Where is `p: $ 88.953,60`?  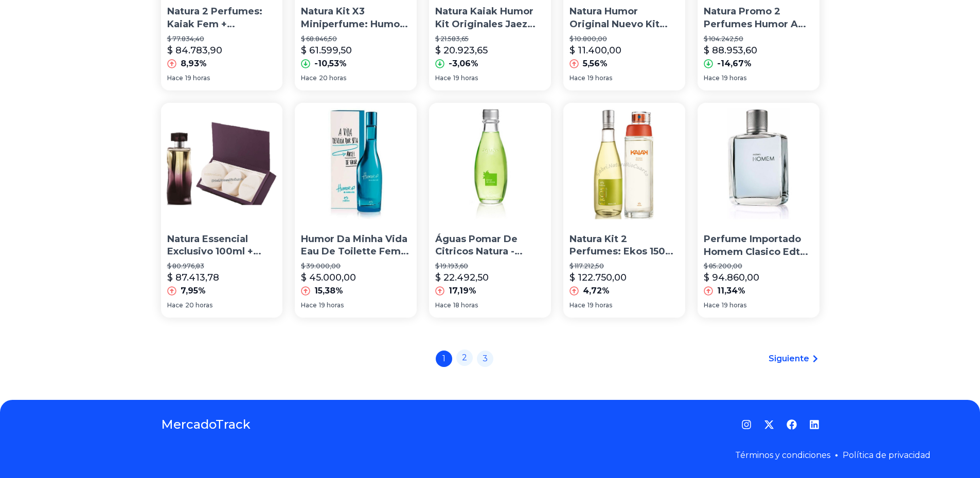
p: $ 88.953,60 is located at coordinates (730, 51).